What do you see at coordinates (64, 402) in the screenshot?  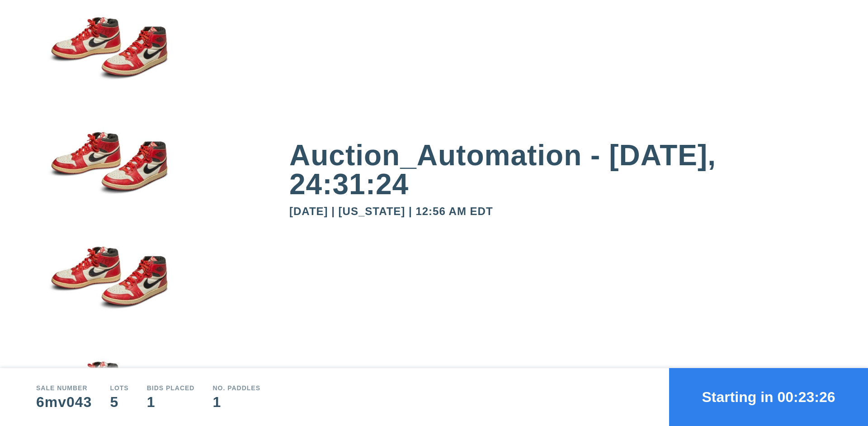 I see `div: 6mv043` at bounding box center [64, 402].